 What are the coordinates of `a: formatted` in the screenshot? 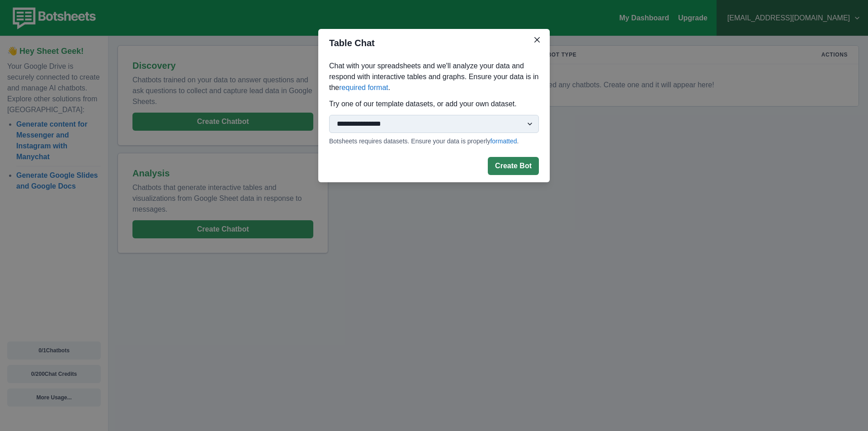 It's located at (503, 141).